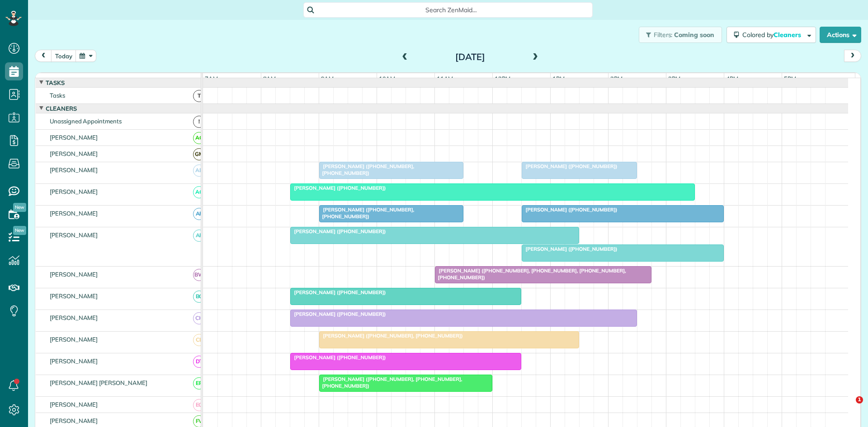 The image size is (868, 427). Describe the element at coordinates (773, 35) in the screenshot. I see `span: Colored by` at that location.